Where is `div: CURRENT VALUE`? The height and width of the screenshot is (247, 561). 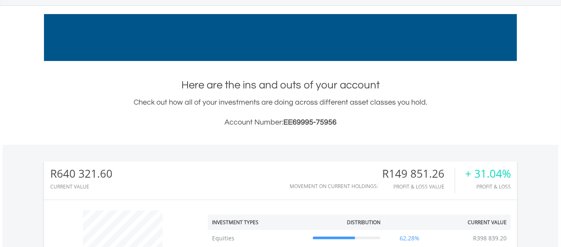 div: CURRENT VALUE is located at coordinates (81, 186).